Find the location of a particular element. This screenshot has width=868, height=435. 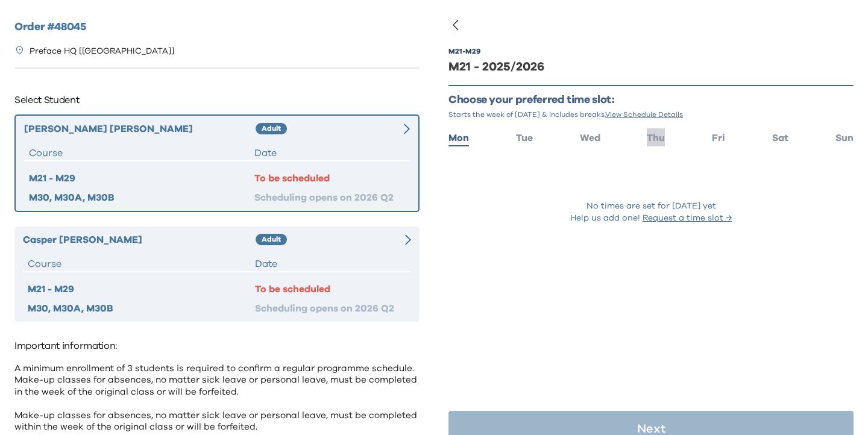

p: A minimum enrollment of 3 students is required to confirm a regular programme schedule. Make-up c... is located at coordinates (217, 398).